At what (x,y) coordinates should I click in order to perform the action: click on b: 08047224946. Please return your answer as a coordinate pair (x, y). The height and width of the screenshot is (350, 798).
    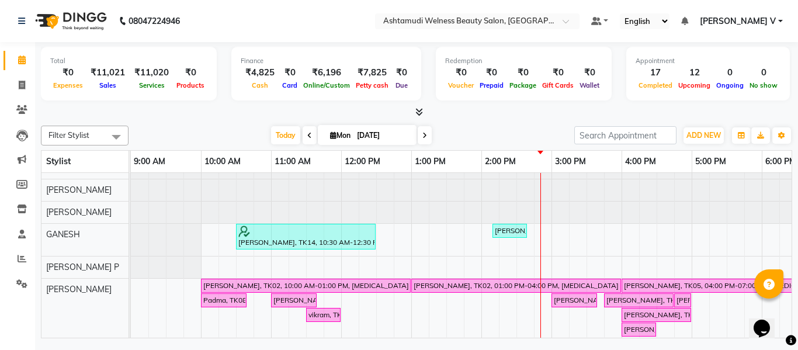
    Looking at the image, I should click on (154, 21).